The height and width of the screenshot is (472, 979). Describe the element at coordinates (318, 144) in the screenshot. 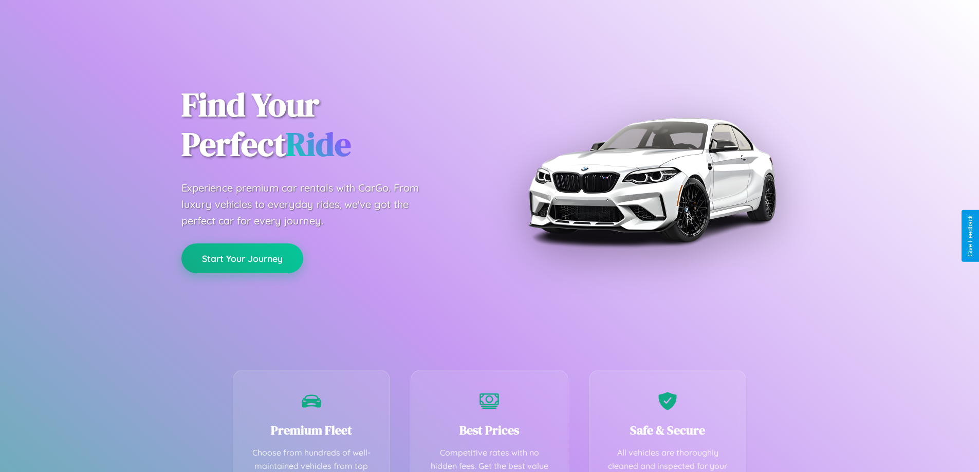

I see `span: Ride` at that location.